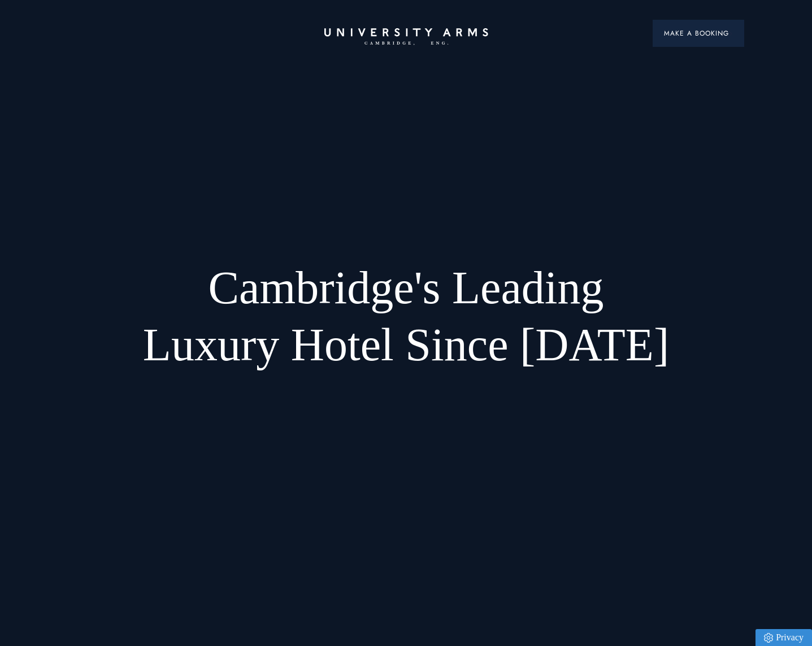 The image size is (812, 646). What do you see at coordinates (768, 637) in the screenshot?
I see `img: Privacy` at bounding box center [768, 637].